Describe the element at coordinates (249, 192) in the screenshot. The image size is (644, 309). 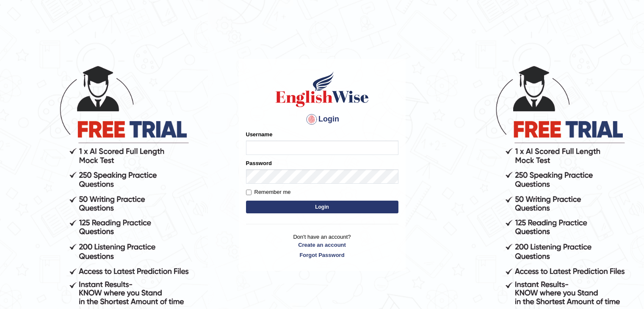
I see `input: Remember me` at that location.